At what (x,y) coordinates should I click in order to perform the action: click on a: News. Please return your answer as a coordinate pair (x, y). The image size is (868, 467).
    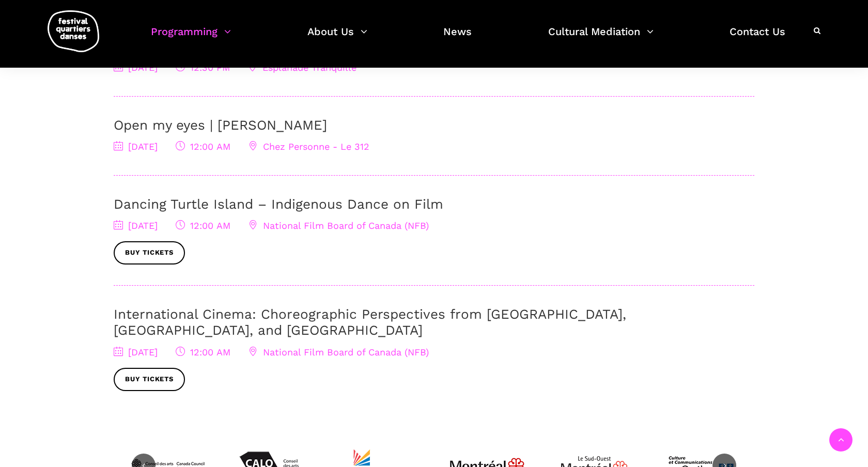
    Looking at the image, I should click on (457, 37).